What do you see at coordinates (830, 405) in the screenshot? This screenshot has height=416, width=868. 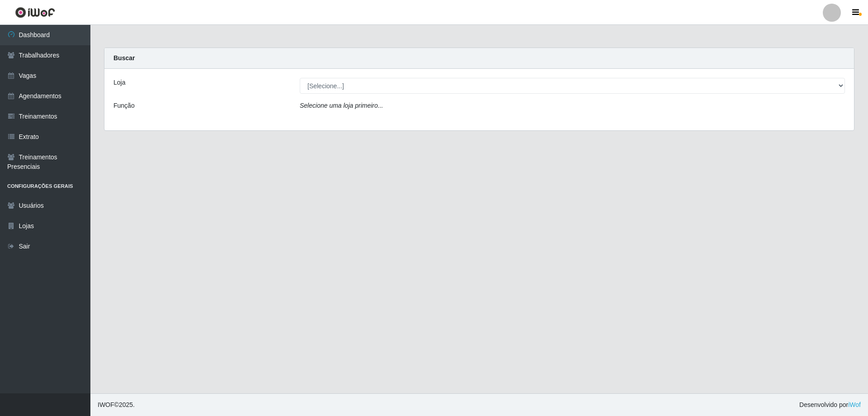 I see `span: Desenvolvido por` at bounding box center [830, 405].